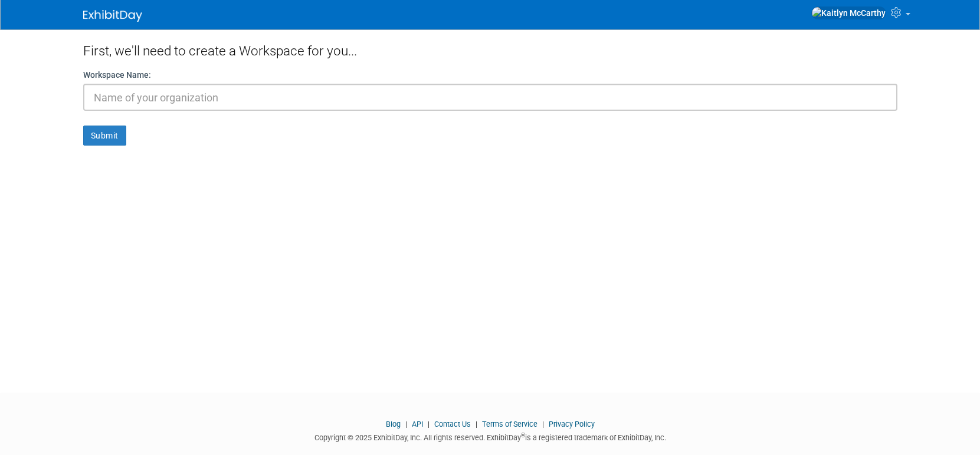 The height and width of the screenshot is (455, 980). I want to click on a: API, so click(417, 424).